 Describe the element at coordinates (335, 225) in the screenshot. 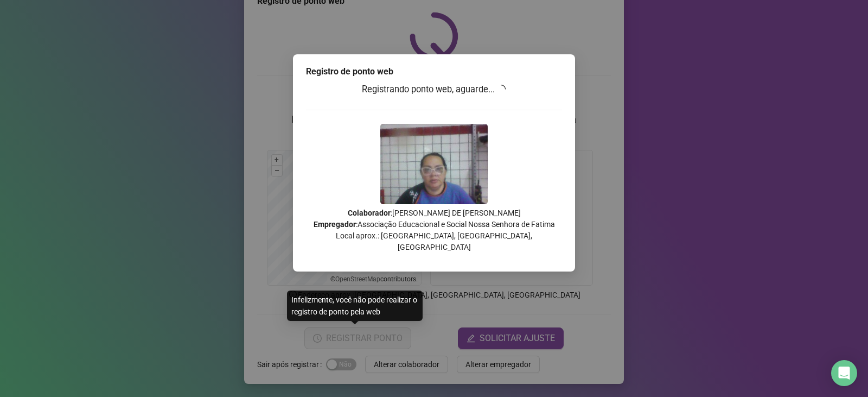

I see `strong: Empregador` at that location.